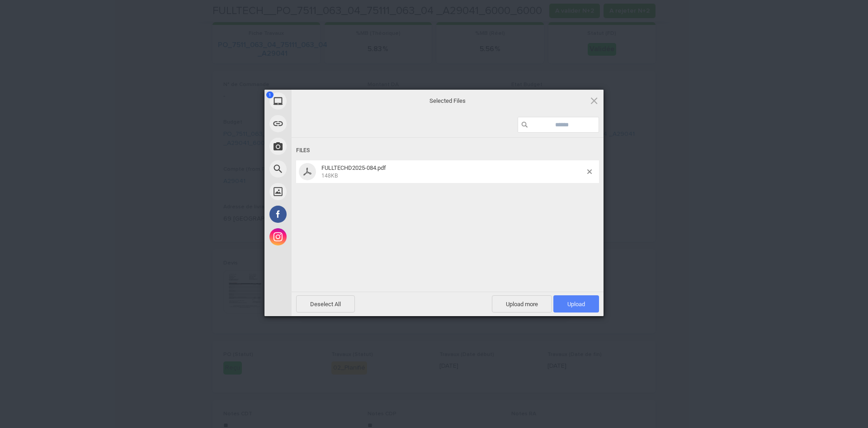 The image size is (868, 428). What do you see at coordinates (319, 237) in the screenshot?
I see `div: Instagram` at bounding box center [319, 237].